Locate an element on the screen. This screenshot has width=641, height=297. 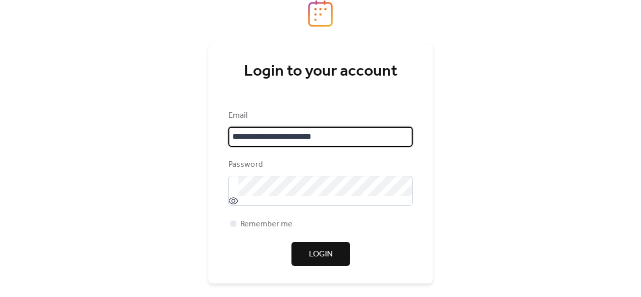
div: Login to your account is located at coordinates (321, 72).